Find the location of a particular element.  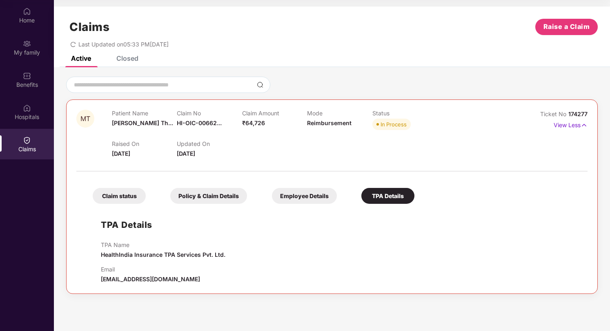

p: Status is located at coordinates (404, 113).